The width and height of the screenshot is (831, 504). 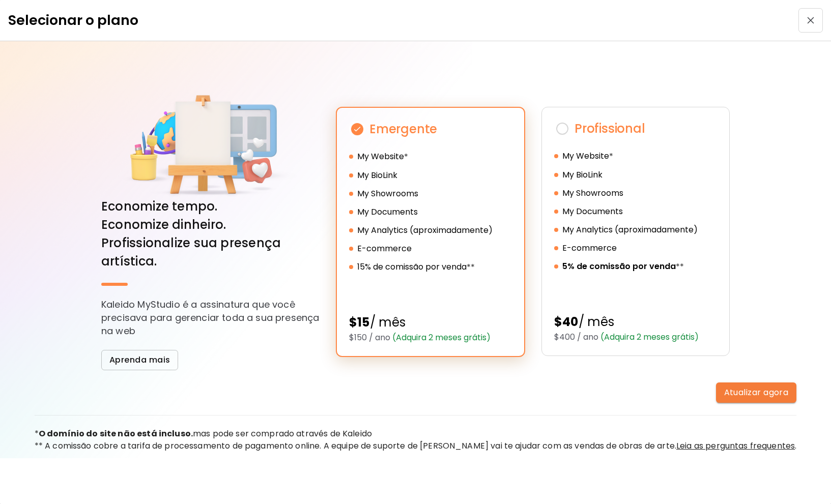 I want to click on img: art, so click(x=210, y=146).